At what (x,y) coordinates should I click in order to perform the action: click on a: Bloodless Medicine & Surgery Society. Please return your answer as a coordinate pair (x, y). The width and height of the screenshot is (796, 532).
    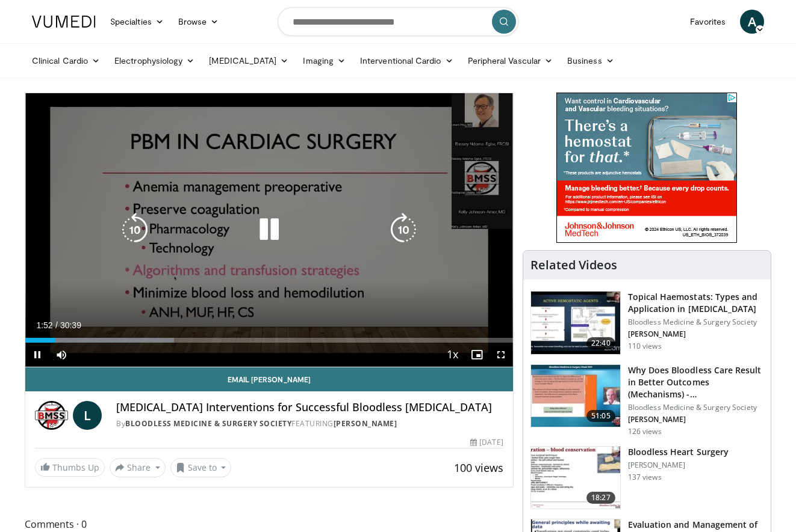
    Looking at the image, I should click on (208, 424).